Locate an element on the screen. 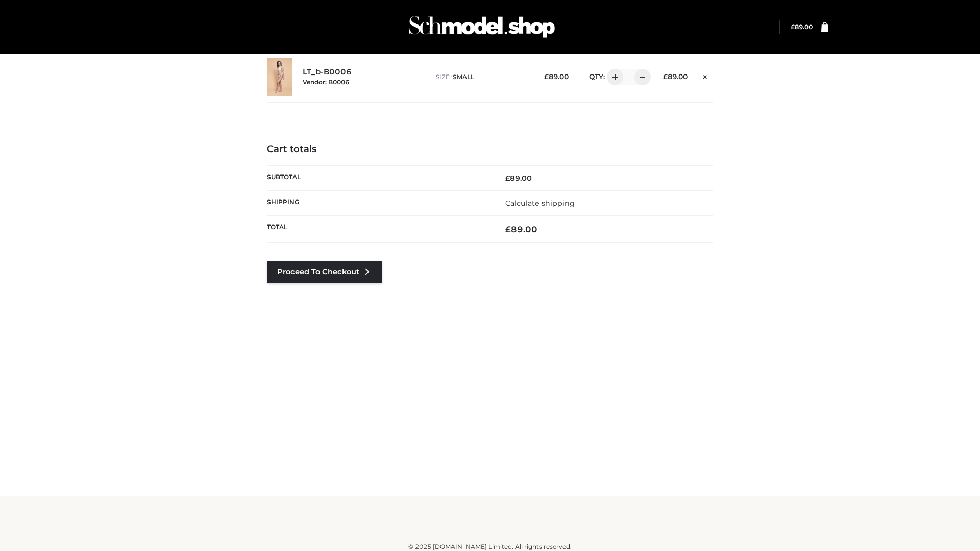 Image resolution: width=980 pixels, height=551 pixels. p: size : is located at coordinates (482, 77).